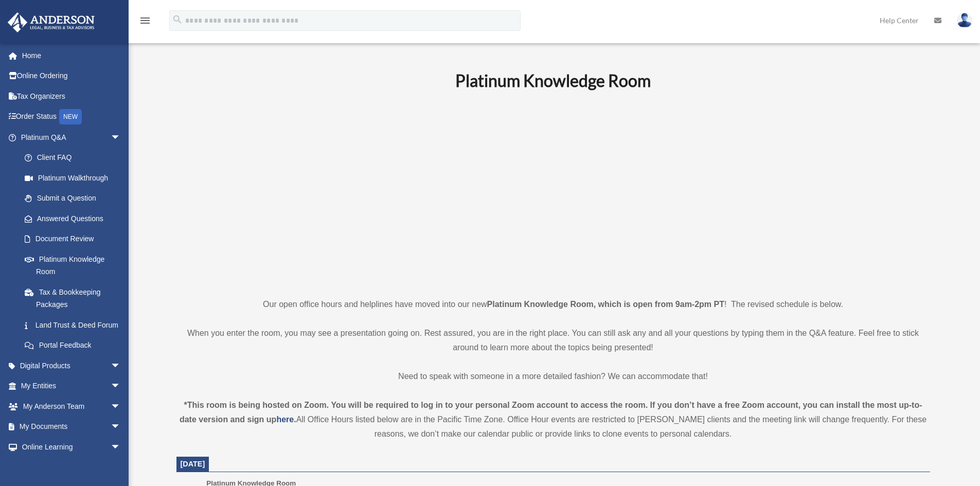  I want to click on a: Platinum Walkthrough, so click(75, 178).